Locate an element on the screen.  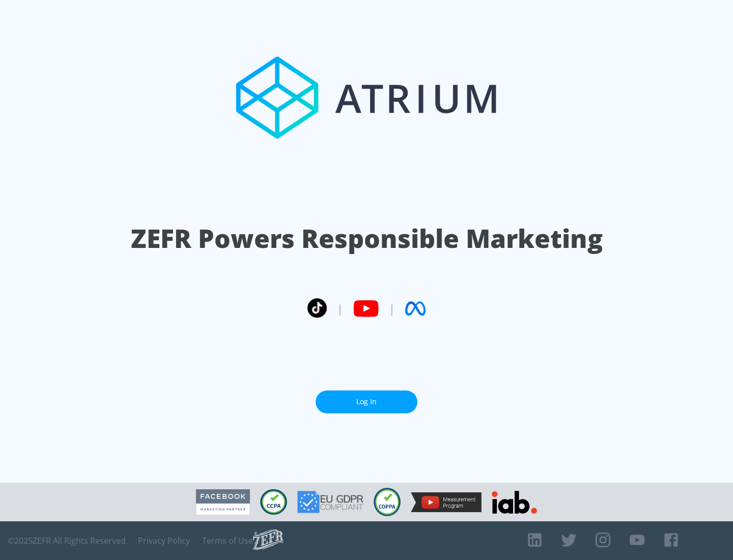
span: © 2025 ZEFR All Rights Reserved is located at coordinates (67, 541).